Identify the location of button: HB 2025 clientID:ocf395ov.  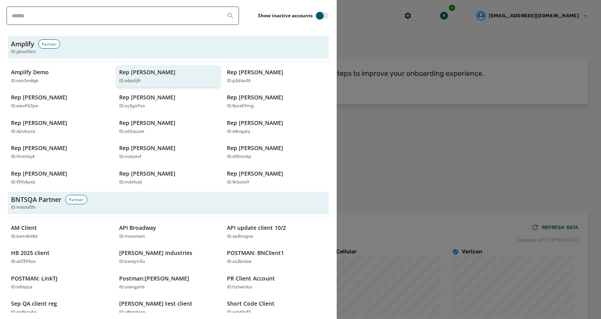
(60, 257).